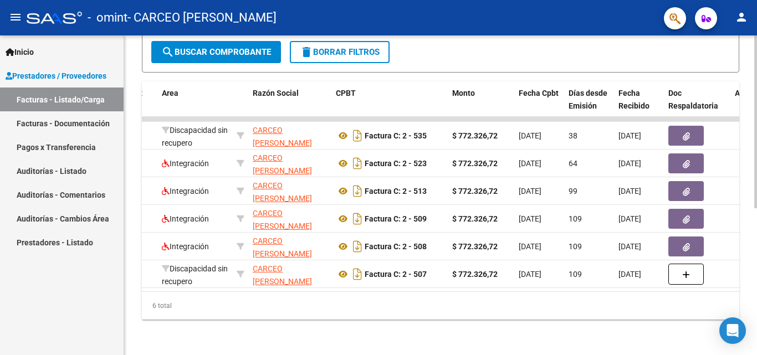 This screenshot has width=757, height=355. What do you see at coordinates (693, 99) in the screenshot?
I see `span: Doc Respaldatoria` at bounding box center [693, 99].